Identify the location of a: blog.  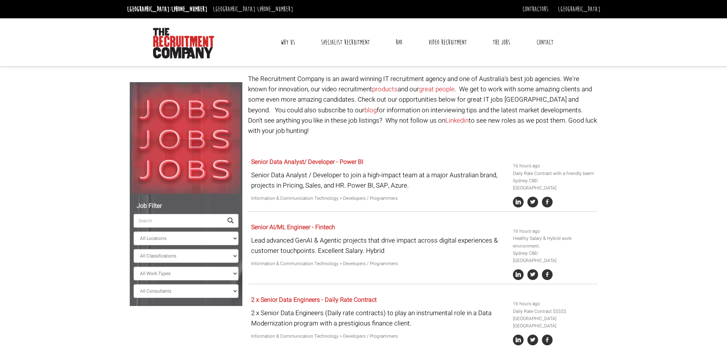
(371, 110).